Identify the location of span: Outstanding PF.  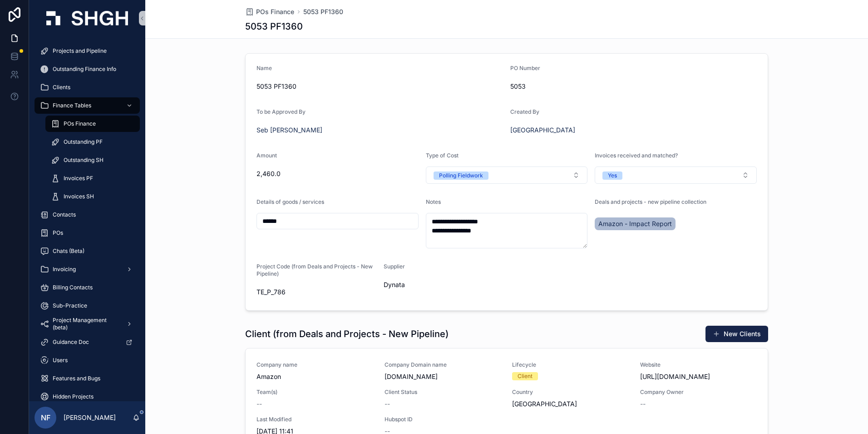
(83, 142).